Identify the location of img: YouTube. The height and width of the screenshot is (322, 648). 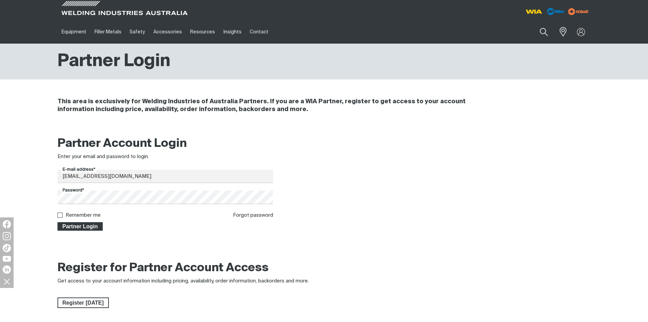
(7, 258).